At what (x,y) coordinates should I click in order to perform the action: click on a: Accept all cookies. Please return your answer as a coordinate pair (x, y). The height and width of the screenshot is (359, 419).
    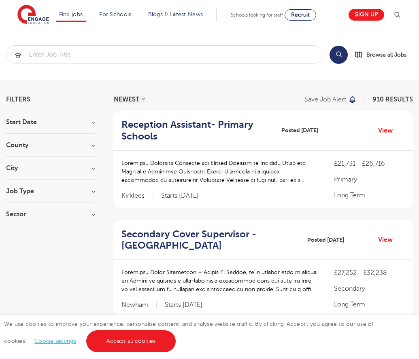
    Looking at the image, I should click on (131, 341).